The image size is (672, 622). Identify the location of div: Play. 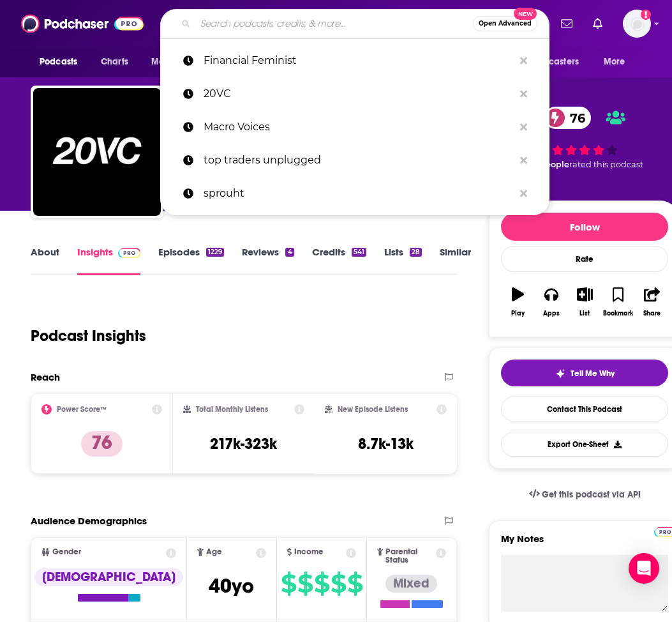
(518, 314).